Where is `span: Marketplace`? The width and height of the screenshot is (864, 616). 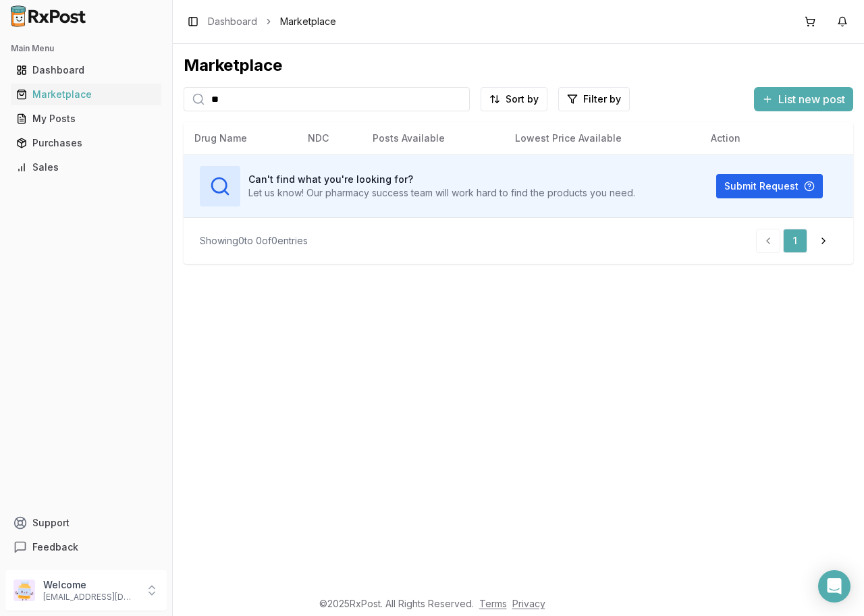 span: Marketplace is located at coordinates (308, 22).